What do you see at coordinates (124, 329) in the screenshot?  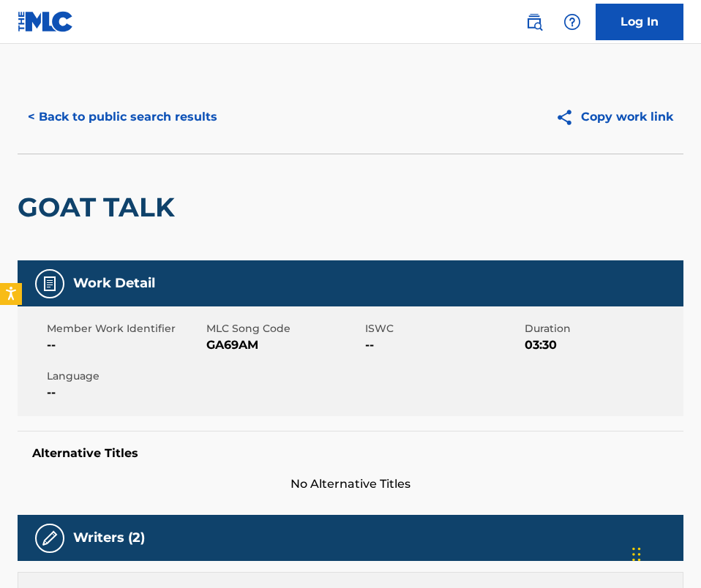 I see `span: Member Work Identifier` at bounding box center [124, 329].